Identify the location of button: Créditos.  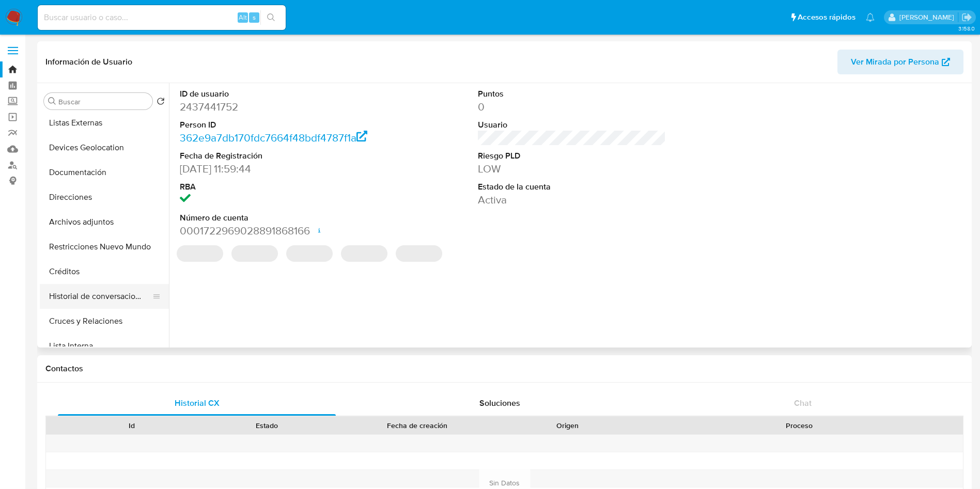
(105, 272).